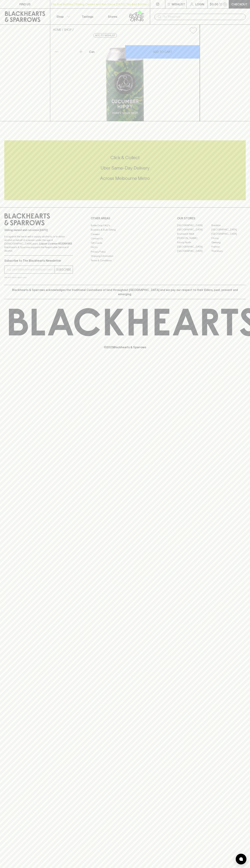 This screenshot has width=250, height=868. Describe the element at coordinates (113, 17) in the screenshot. I see `a: Stores` at that location.